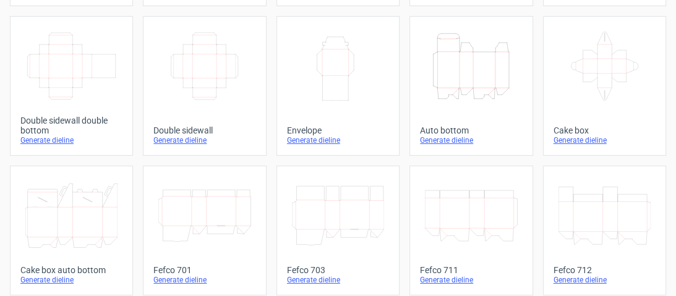 The height and width of the screenshot is (296, 676). Describe the element at coordinates (338, 131) in the screenshot. I see `div: Envelope` at that location.